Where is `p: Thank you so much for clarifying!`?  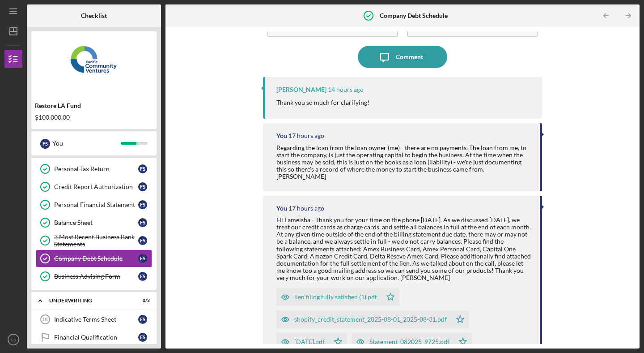 p: Thank you so much for clarifying! is located at coordinates (323, 102).